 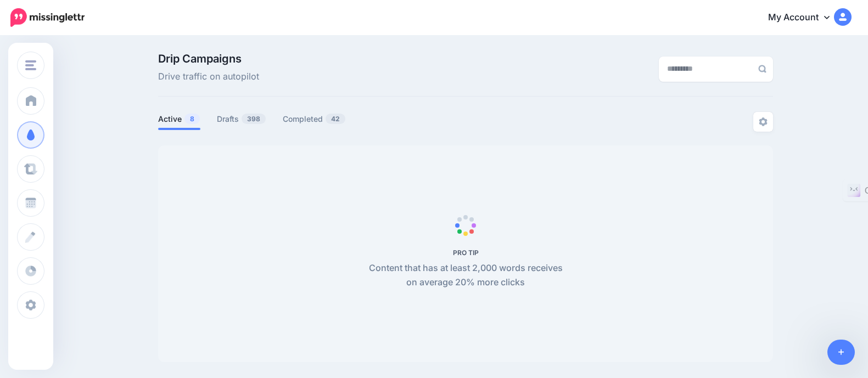 What do you see at coordinates (254, 118) in the screenshot?
I see `span: 398` at bounding box center [254, 118].